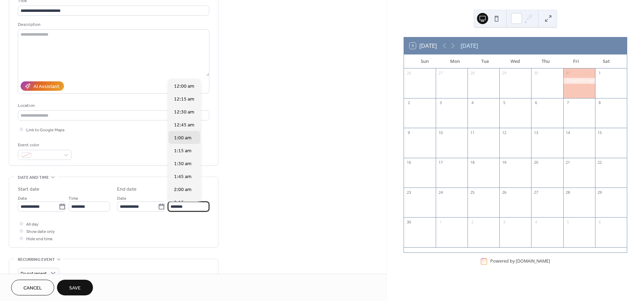 This screenshot has width=644, height=301. Describe the element at coordinates (183, 151) in the screenshot. I see `span: 1:15 am` at that location.